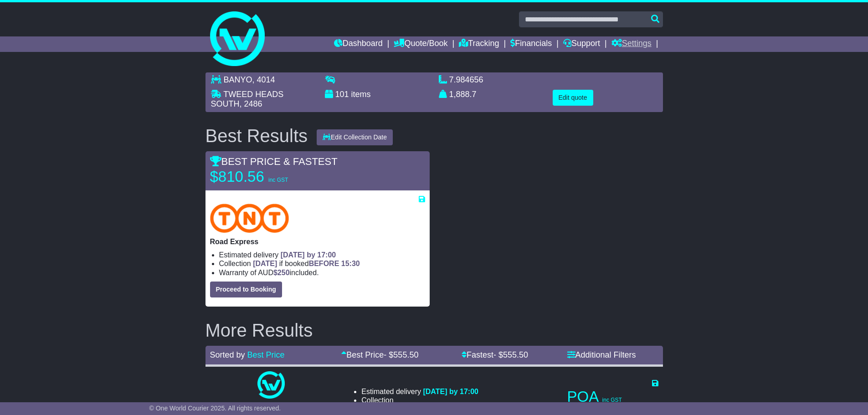 The image size is (868, 415). I want to click on a: Best Price, so click(266, 355).